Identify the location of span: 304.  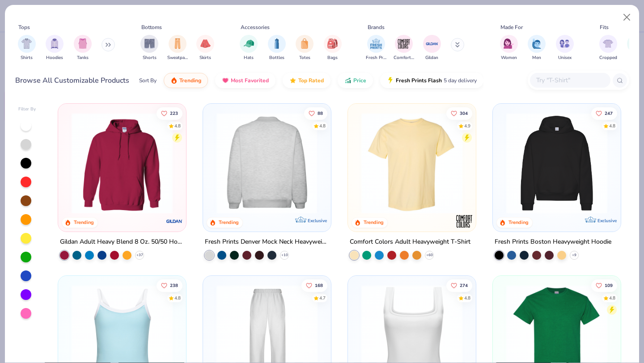
(464, 113).